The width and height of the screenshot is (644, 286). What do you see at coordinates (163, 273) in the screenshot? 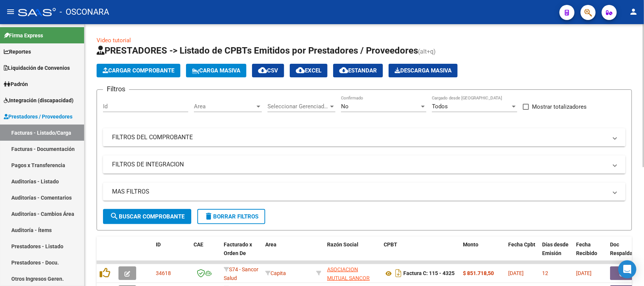
I see `span: 34618` at bounding box center [163, 273].